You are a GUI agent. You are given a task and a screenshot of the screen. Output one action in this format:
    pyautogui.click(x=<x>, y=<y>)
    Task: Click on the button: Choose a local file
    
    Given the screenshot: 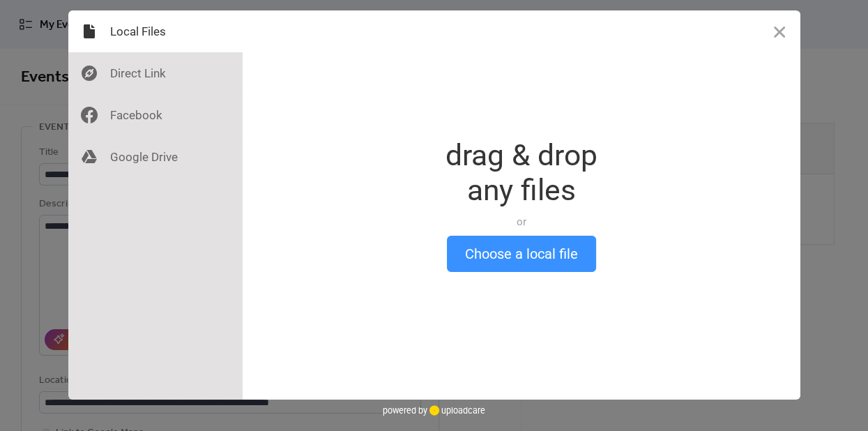 What is the action you would take?
    pyautogui.click(x=521, y=254)
    